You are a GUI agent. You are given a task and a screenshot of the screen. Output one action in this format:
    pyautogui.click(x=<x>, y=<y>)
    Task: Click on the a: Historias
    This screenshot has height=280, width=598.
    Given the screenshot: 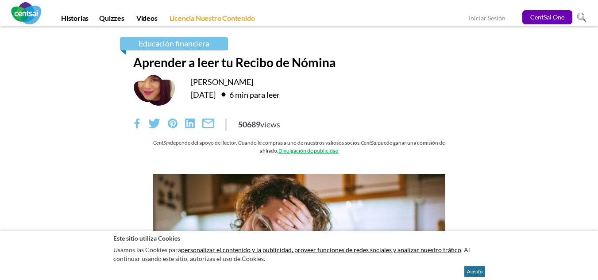 What is the action you would take?
    pyautogui.click(x=75, y=20)
    